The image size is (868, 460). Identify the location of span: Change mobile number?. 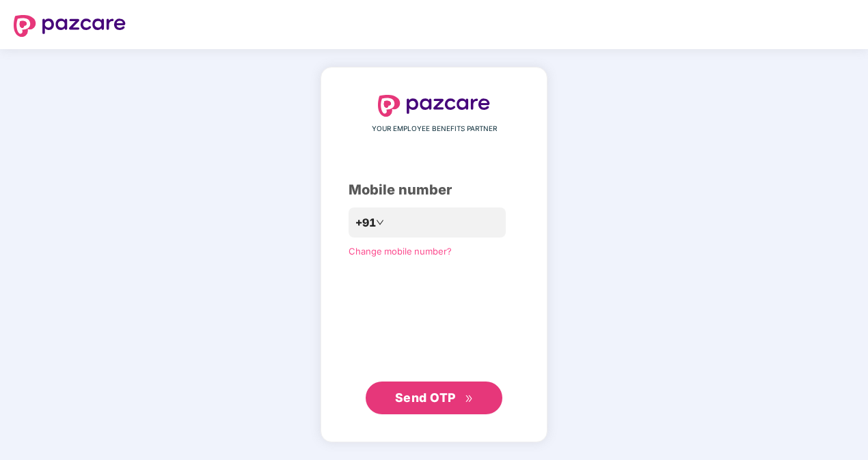
(400, 252).